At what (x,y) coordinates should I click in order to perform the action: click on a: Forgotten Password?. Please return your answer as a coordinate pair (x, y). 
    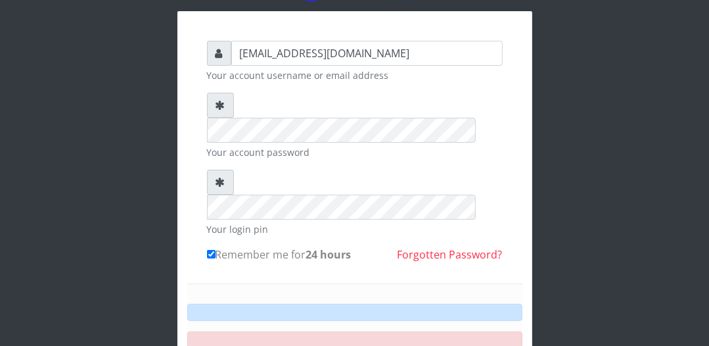
    Looking at the image, I should click on (450, 254).